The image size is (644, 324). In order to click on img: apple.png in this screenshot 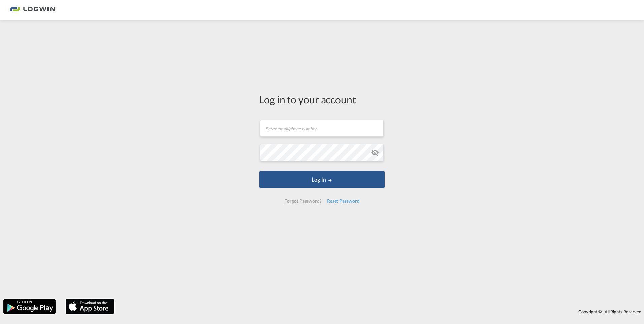, I will do `click(90, 306)`.